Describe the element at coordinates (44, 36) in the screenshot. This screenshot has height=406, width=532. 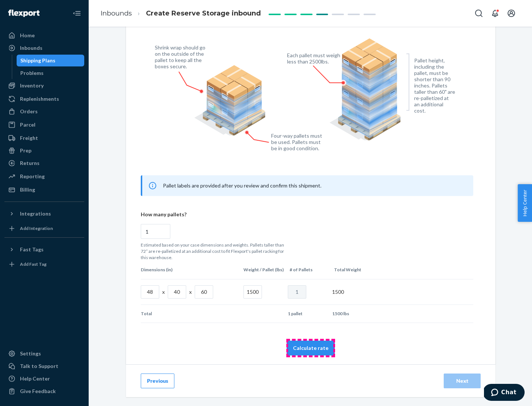
I see `a: Home` at that location.